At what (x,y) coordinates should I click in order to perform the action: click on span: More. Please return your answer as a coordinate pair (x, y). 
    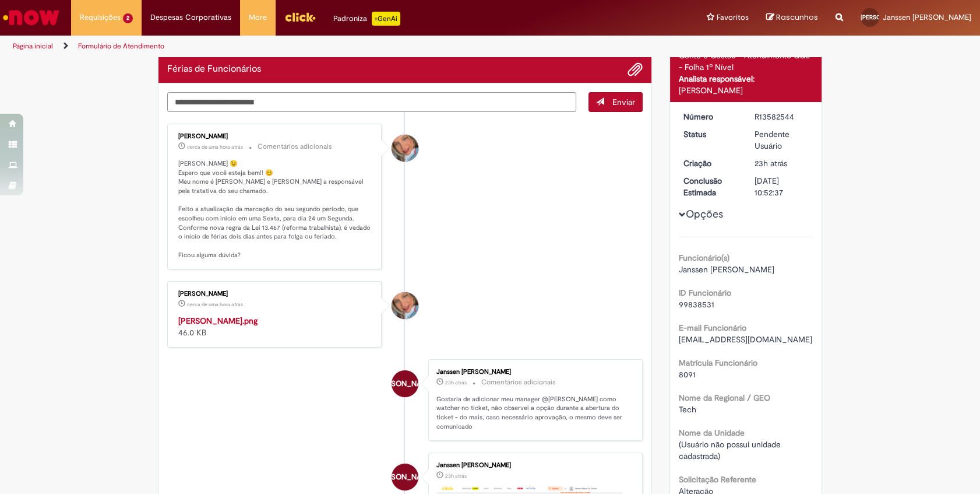
    Looking at the image, I should click on (258, 17).